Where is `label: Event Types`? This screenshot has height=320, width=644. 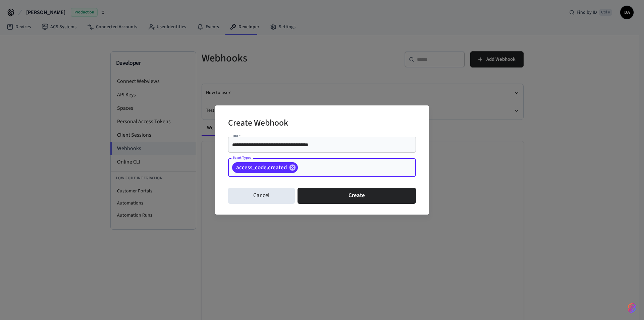
label: Event Types is located at coordinates (242, 158).